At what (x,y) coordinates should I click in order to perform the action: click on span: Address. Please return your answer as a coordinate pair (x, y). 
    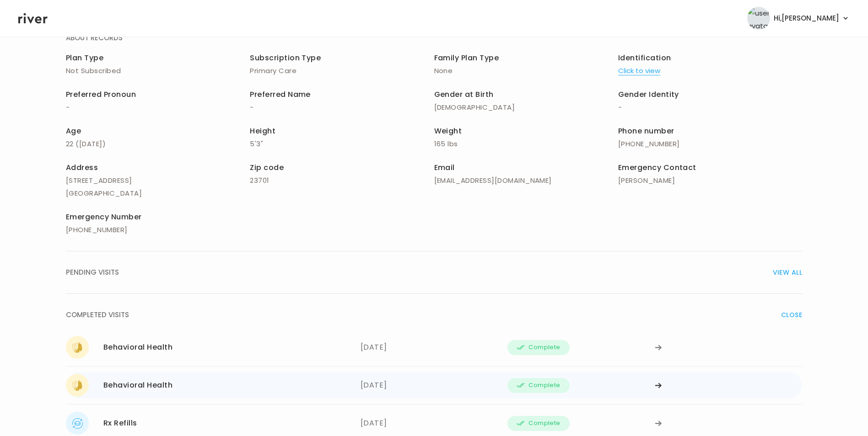
    Looking at the image, I should click on (82, 167).